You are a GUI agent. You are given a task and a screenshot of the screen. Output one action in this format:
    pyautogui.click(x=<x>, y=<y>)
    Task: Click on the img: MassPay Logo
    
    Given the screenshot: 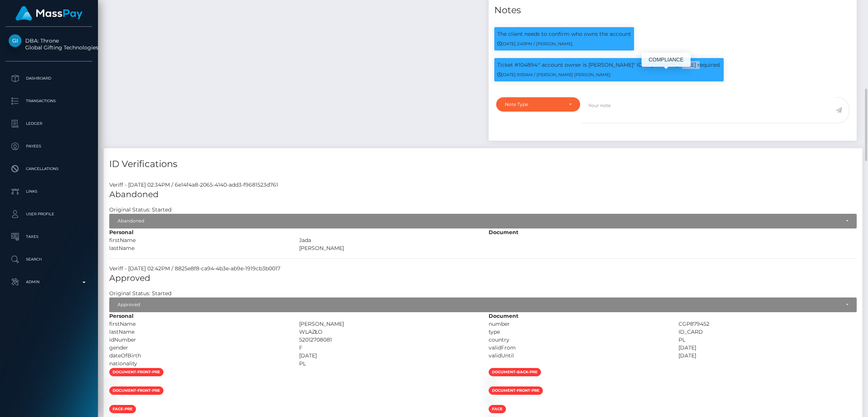 What is the action you would take?
    pyautogui.click(x=49, y=13)
    